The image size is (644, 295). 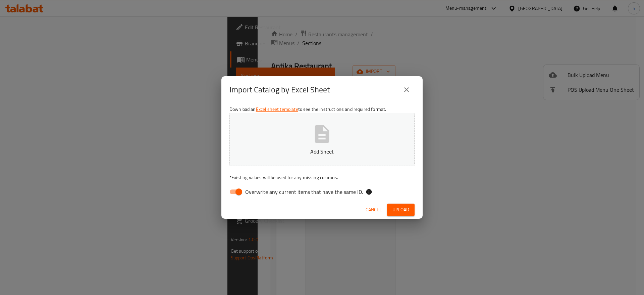 What do you see at coordinates (373, 210) in the screenshot?
I see `span: Cancel` at bounding box center [373, 210].